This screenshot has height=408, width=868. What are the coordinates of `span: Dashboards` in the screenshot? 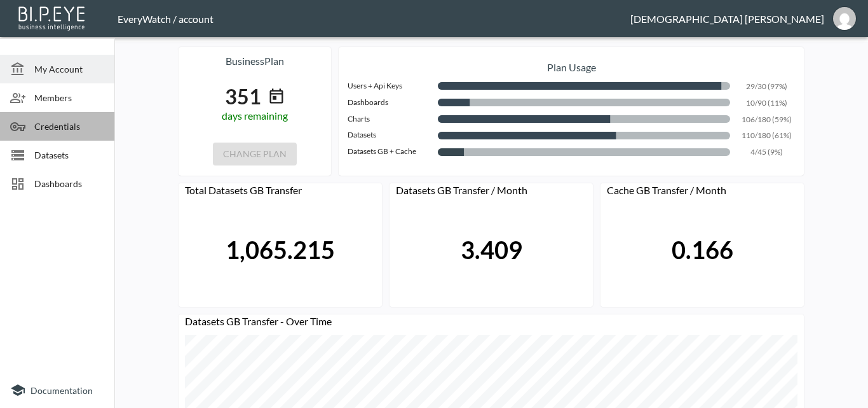 It's located at (70, 183).